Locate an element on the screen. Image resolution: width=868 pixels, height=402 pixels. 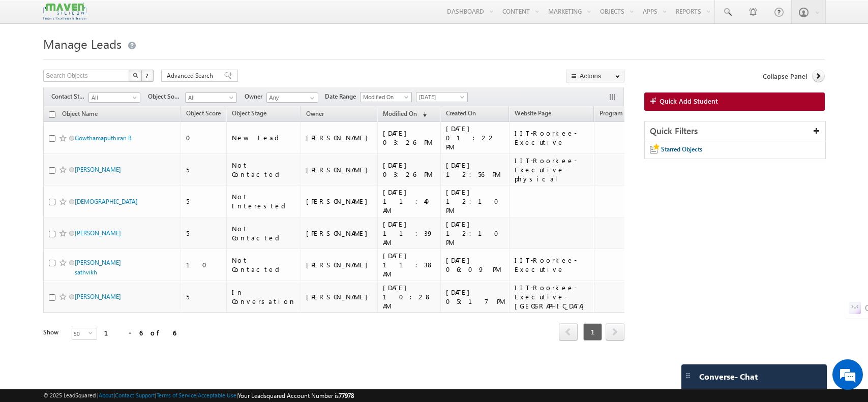
a: Modified On (sorted descending) is located at coordinates (404, 114).